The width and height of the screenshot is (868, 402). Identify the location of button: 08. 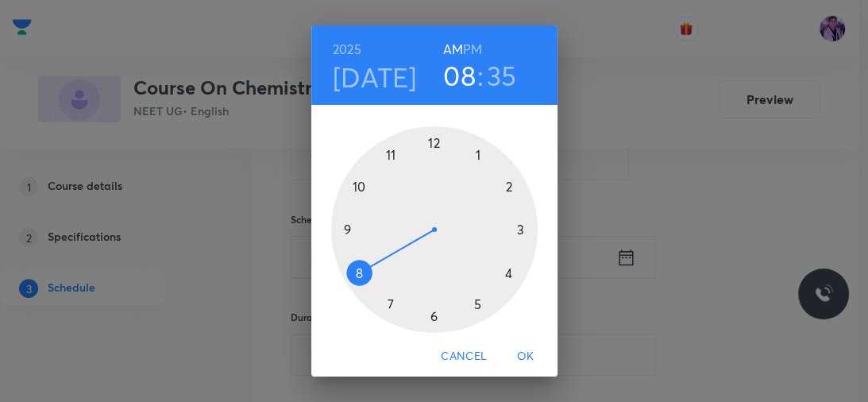
(458, 75).